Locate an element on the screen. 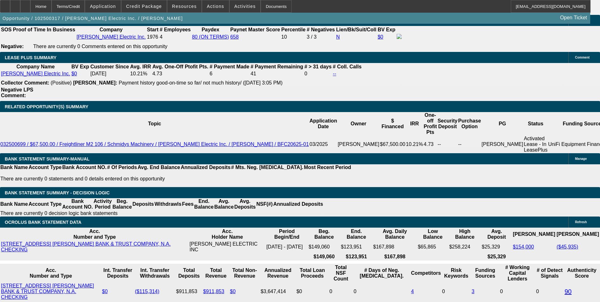  span: Resources is located at coordinates (184, 6).